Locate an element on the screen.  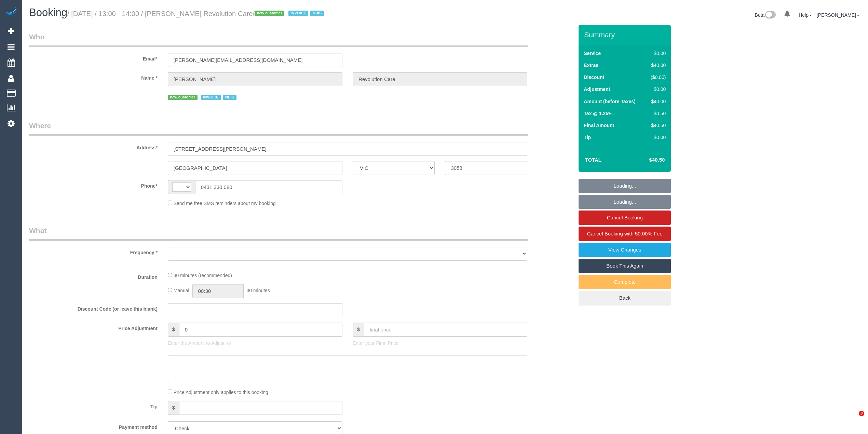
input: final price is located at coordinates (446, 330).